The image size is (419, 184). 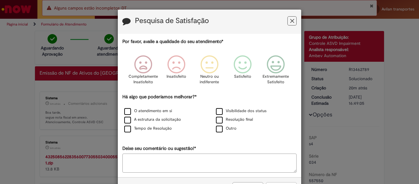 I want to click on div: Insatisfeito, so click(x=177, y=72).